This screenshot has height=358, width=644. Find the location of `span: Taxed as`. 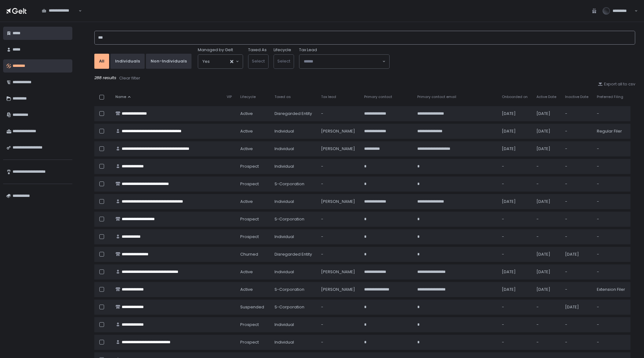

span: Taxed as is located at coordinates (283, 97).